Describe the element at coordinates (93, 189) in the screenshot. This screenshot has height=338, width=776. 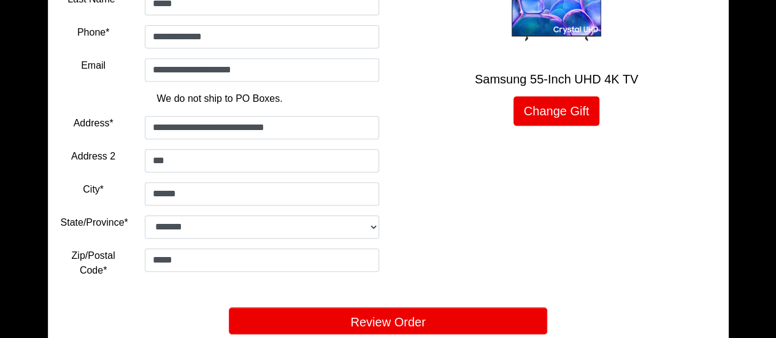
I see `label: City*` at that location.